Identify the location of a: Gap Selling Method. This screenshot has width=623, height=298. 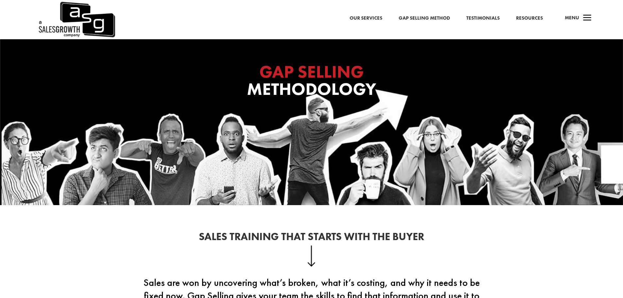
(424, 18).